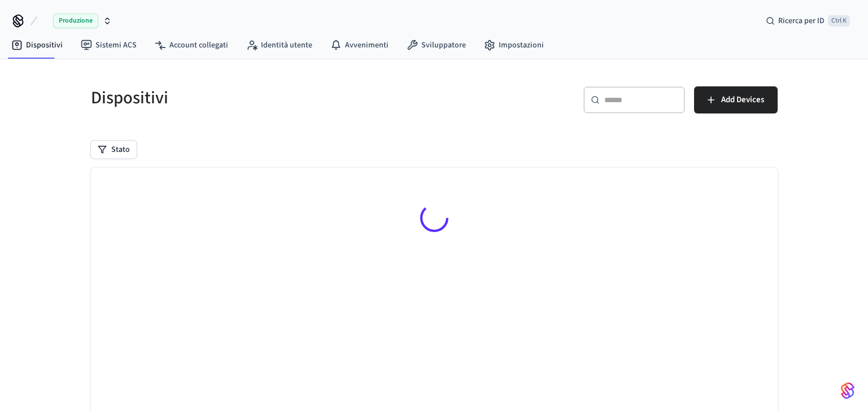 This screenshot has height=411, width=868. What do you see at coordinates (736, 100) in the screenshot?
I see `button: Add Devices` at bounding box center [736, 100].